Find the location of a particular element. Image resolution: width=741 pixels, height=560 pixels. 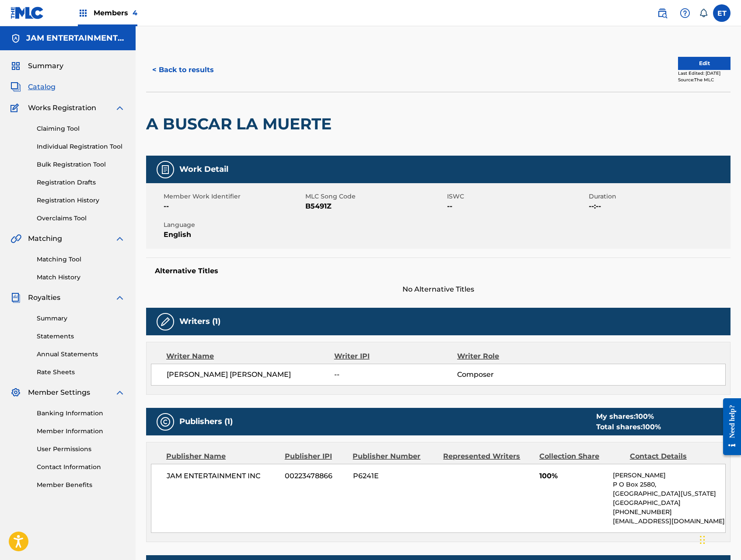

a: Contact Information is located at coordinates (81, 466).